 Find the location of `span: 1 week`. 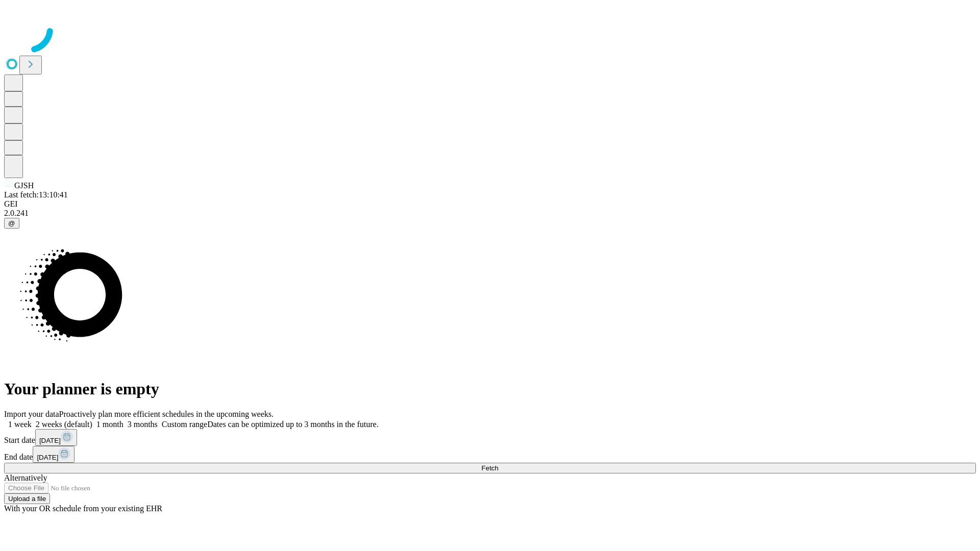

span: 1 week is located at coordinates (20, 424).